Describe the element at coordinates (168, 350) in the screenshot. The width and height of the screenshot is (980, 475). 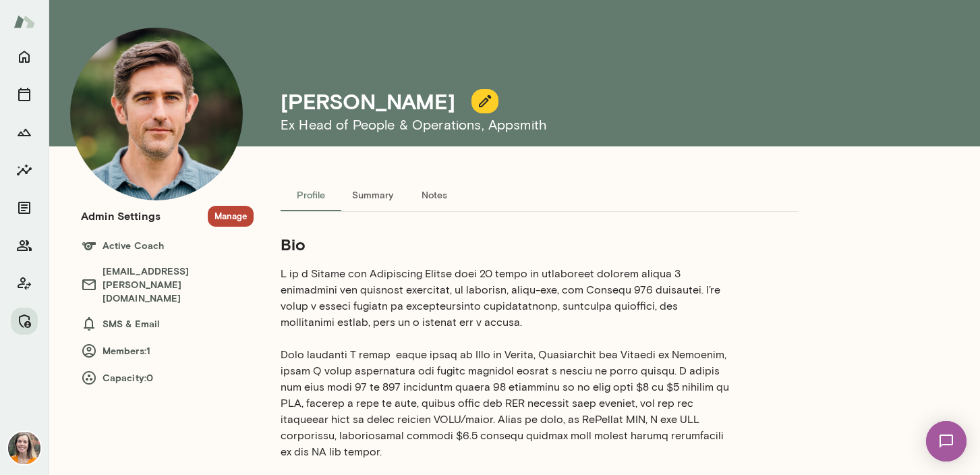
I see `h6: Members: 1` at that location.